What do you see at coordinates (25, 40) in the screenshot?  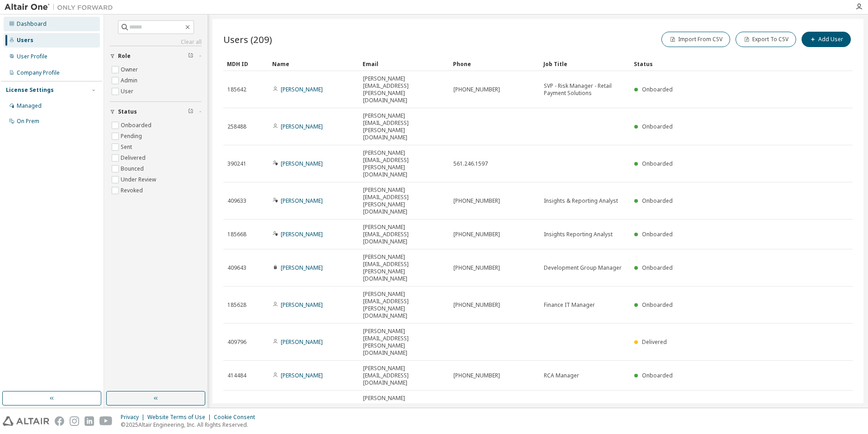 I see `div: Users` at bounding box center [25, 40].